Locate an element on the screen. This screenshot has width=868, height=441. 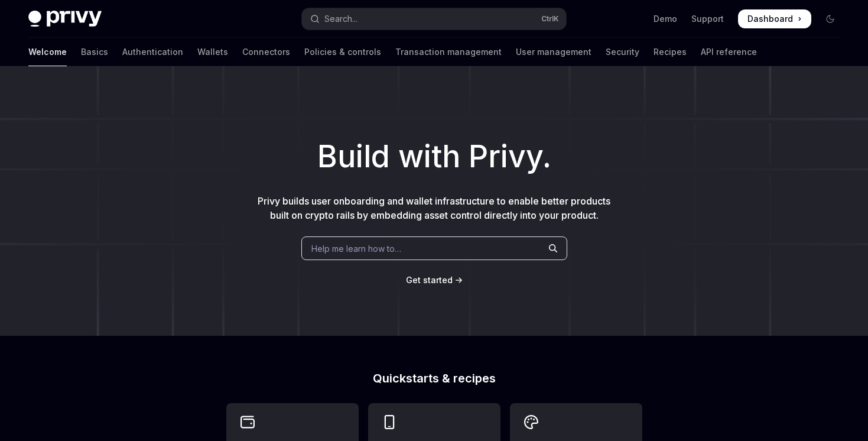
img: dark logo is located at coordinates (65, 19).